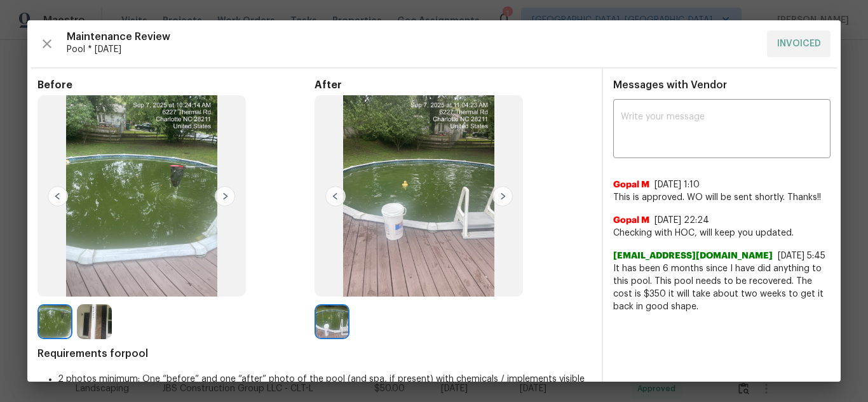 The height and width of the screenshot is (402, 868). What do you see at coordinates (722, 288) in the screenshot?
I see `span: It has been 6 months since I have did anything to this pool. This pool needs to be recovered. The...` at bounding box center [722, 288].